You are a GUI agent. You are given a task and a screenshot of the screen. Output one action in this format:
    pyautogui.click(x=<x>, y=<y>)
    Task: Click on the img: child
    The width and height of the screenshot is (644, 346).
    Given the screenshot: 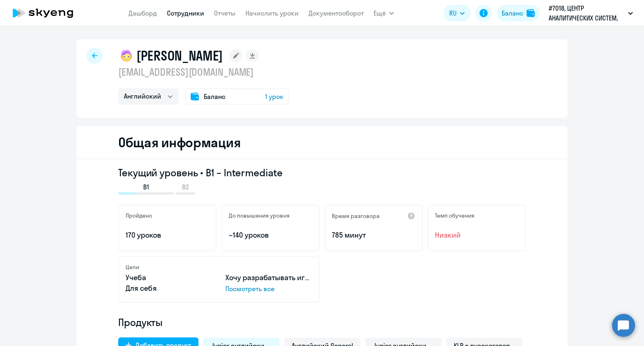 What is the action you would take?
    pyautogui.click(x=126, y=56)
    